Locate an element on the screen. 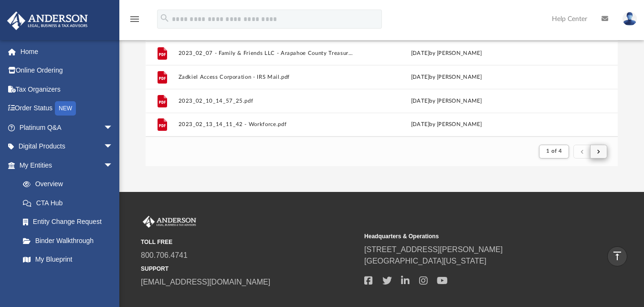 This screenshot has height=307, width=644. a: Overview is located at coordinates (70, 184).